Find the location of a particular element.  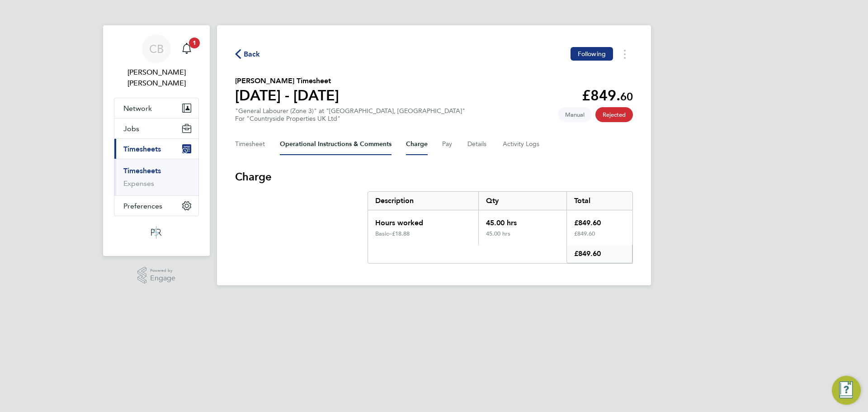

span: Back is located at coordinates (252, 55).